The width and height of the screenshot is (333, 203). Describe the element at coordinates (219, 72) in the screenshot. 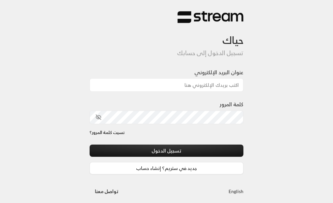

I see `label: عنوان البريد الإلكتروني` at that location.